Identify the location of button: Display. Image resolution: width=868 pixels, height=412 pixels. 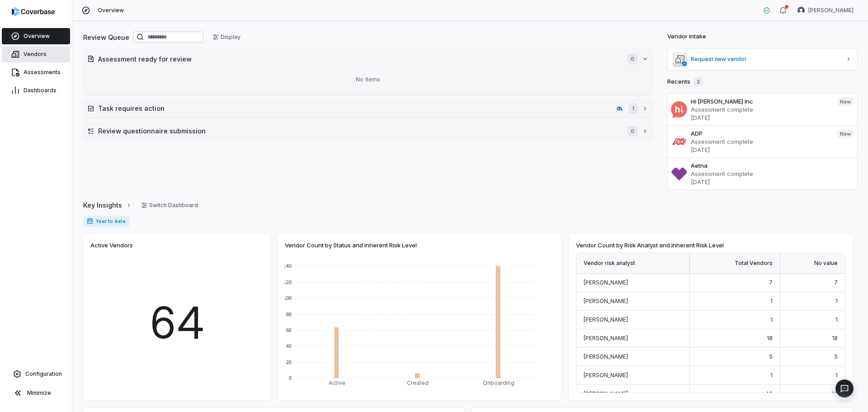
(227, 37).